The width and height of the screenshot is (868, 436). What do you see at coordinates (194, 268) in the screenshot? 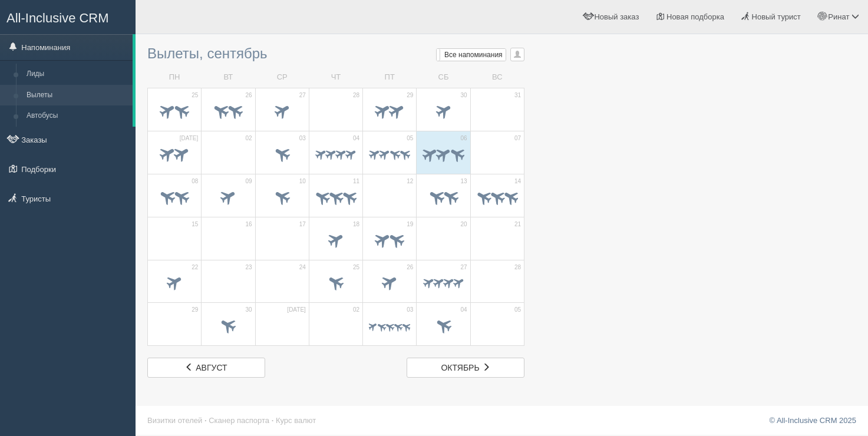
I see `span: 22` at bounding box center [194, 268].